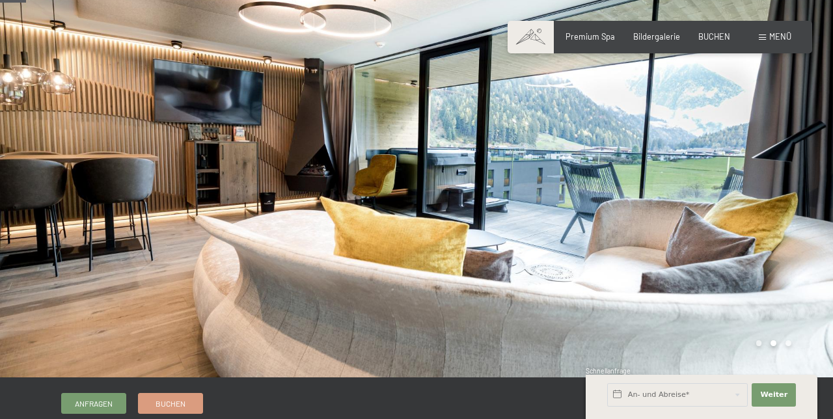 This screenshot has height=419, width=833. Describe the element at coordinates (608, 371) in the screenshot. I see `span: Schnellanfrage` at that location.